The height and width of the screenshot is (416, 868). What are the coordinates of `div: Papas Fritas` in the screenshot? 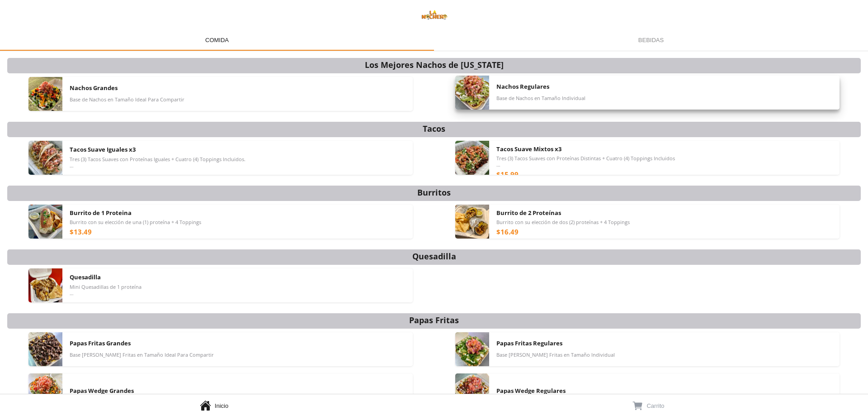 It's located at (434, 320).